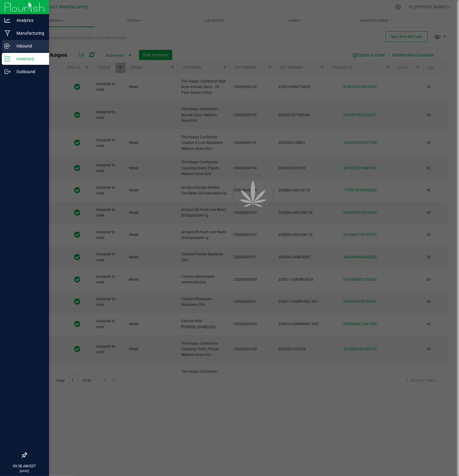 This screenshot has height=476, width=459. I want to click on inline-svg: Analytics, so click(8, 20).